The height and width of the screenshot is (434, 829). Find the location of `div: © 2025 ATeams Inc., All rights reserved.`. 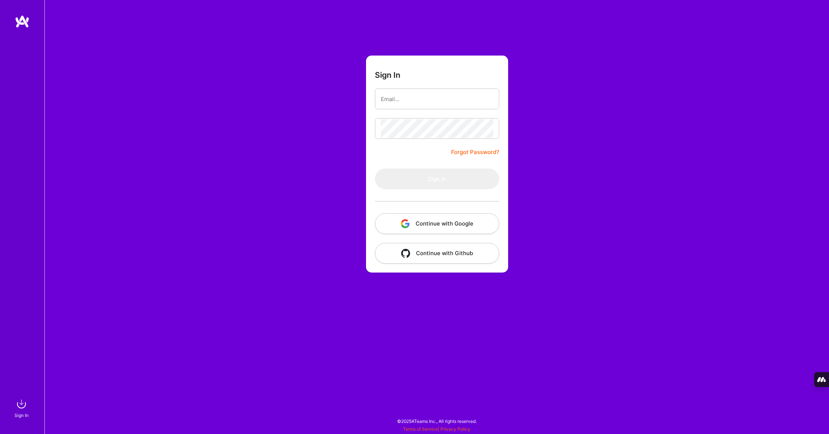

div: © 2025 ATeams Inc., All rights reserved. is located at coordinates (437, 421).